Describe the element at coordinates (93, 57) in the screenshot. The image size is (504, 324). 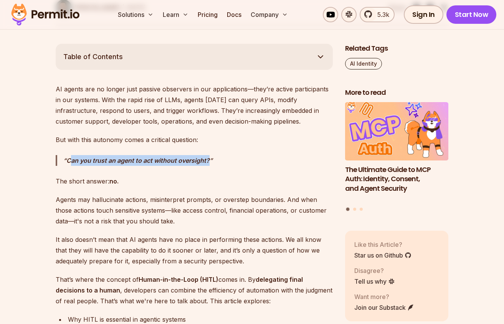
I see `span: Table of Contents` at that location.